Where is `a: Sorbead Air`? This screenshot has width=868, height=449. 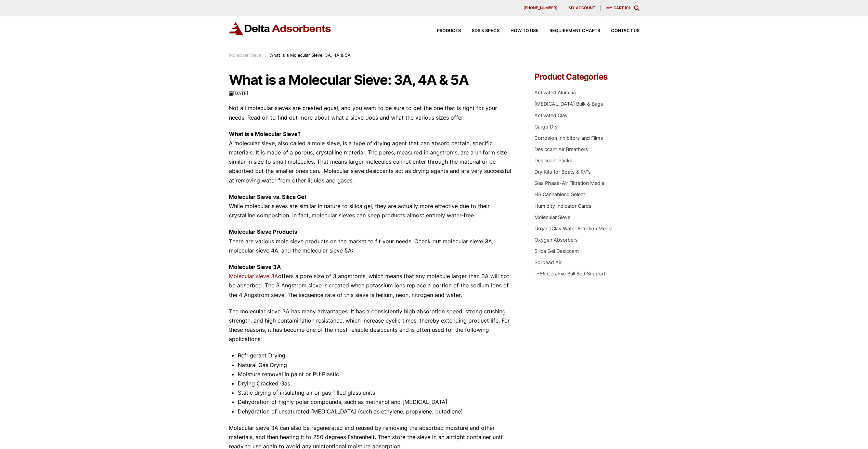
a: Sorbead Air is located at coordinates (548, 262).